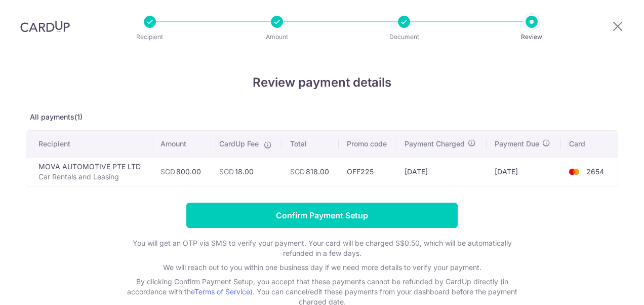  Describe the element at coordinates (434, 144) in the screenshot. I see `span: Payment Charged` at that location.